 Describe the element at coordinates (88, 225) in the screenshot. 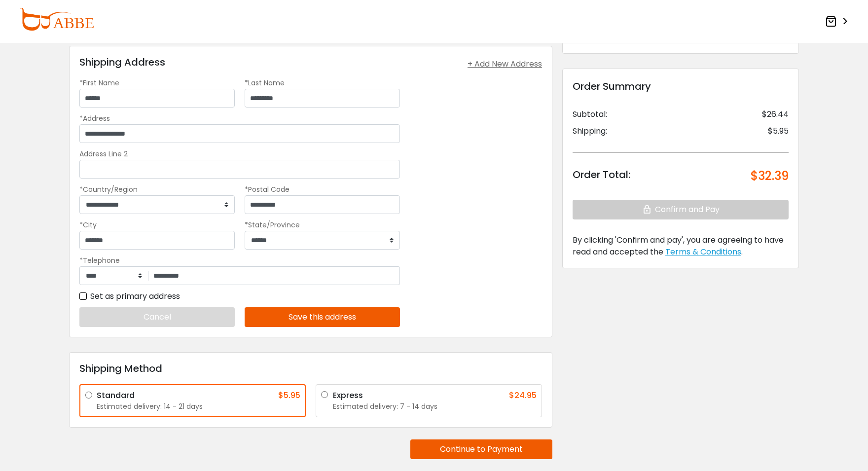

I see `label: *City` at that location.